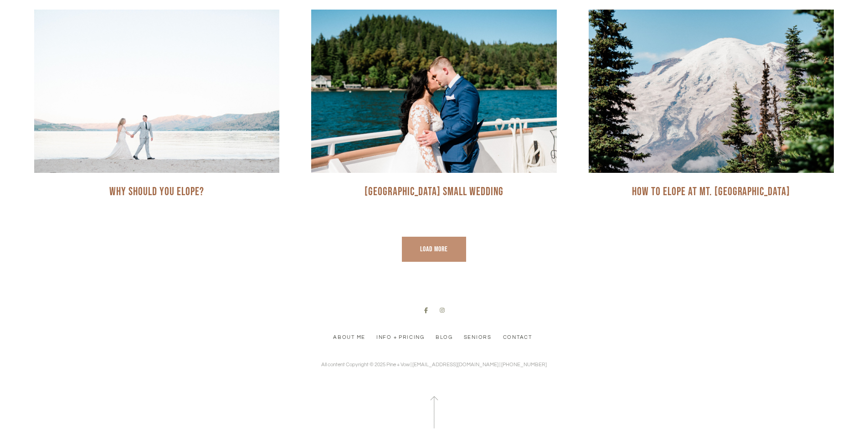 The height and width of the screenshot is (431, 868). What do you see at coordinates (434, 249) in the screenshot?
I see `span: Load More` at bounding box center [434, 249].